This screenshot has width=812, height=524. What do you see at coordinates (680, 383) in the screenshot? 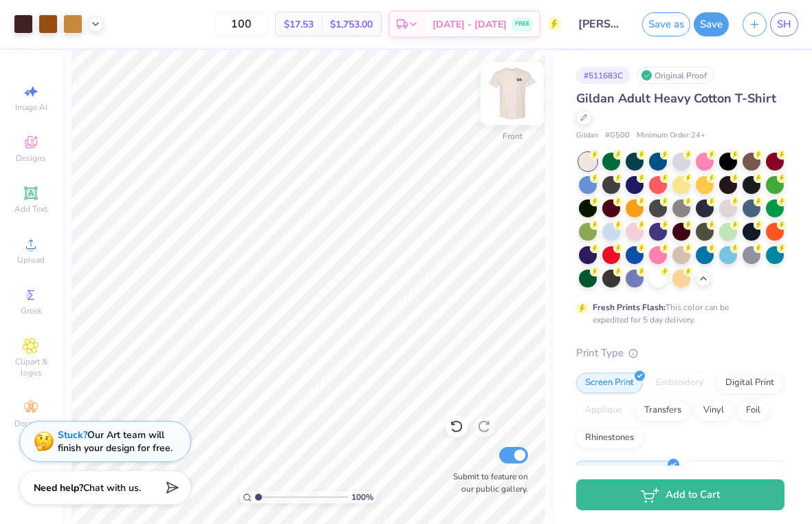
I see `div: Embroidery` at bounding box center [680, 383].